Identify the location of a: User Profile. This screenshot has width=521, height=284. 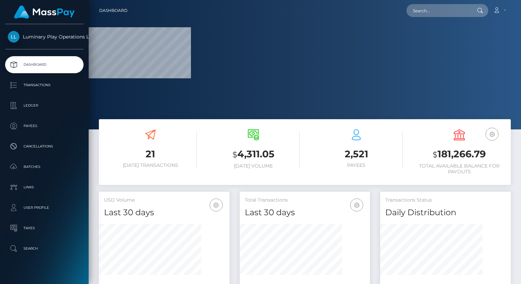
(44, 208).